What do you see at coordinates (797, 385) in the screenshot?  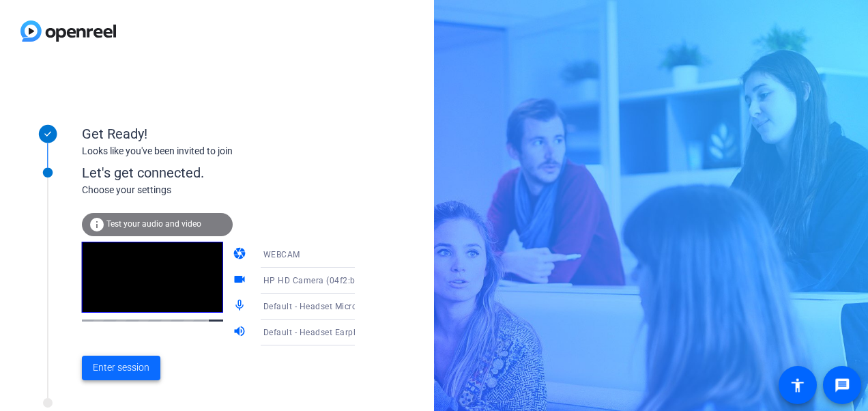 I see `mat-icon: accessibility` at bounding box center [797, 385].